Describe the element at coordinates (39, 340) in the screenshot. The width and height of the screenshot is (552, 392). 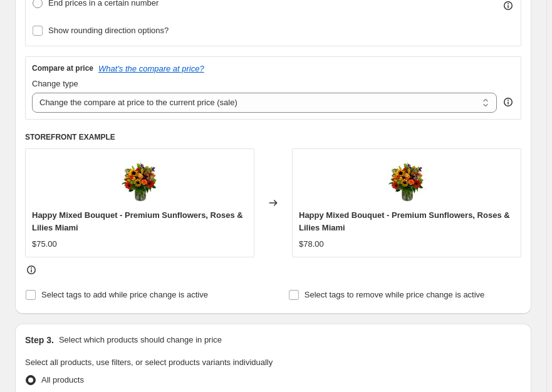
I see `h2: Step 3.` at that location.